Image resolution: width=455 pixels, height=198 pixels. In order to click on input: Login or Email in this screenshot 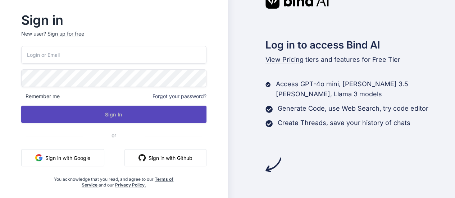, I will do `click(114, 55)`.